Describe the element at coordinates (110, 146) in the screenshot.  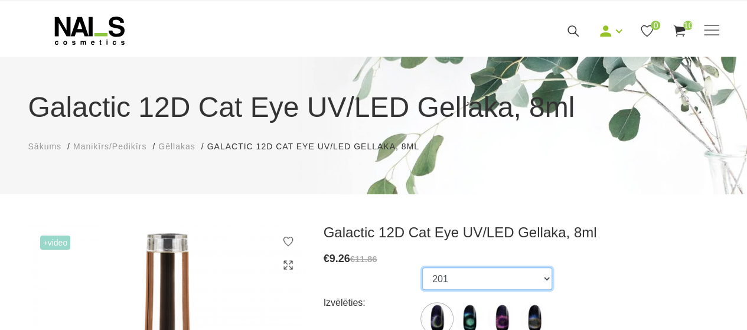
I see `a: Manikīrs/Pedikīrs` at that location.